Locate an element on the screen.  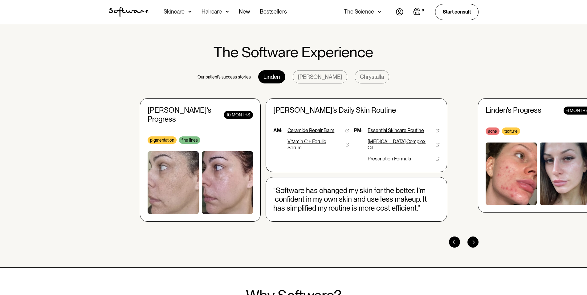
img: Software Logo is located at coordinates (129, 12).